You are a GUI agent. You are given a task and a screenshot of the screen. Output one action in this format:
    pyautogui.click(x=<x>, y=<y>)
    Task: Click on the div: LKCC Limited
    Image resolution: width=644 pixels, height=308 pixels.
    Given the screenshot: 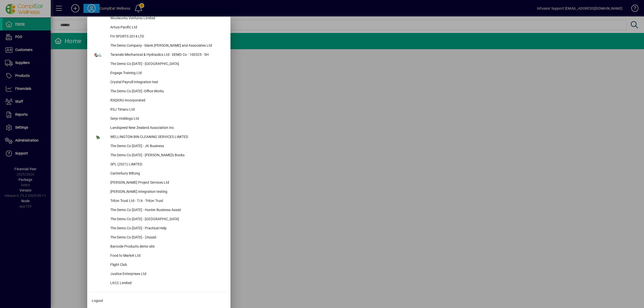 What is the action you would take?
    pyautogui.click(x=167, y=283)
    